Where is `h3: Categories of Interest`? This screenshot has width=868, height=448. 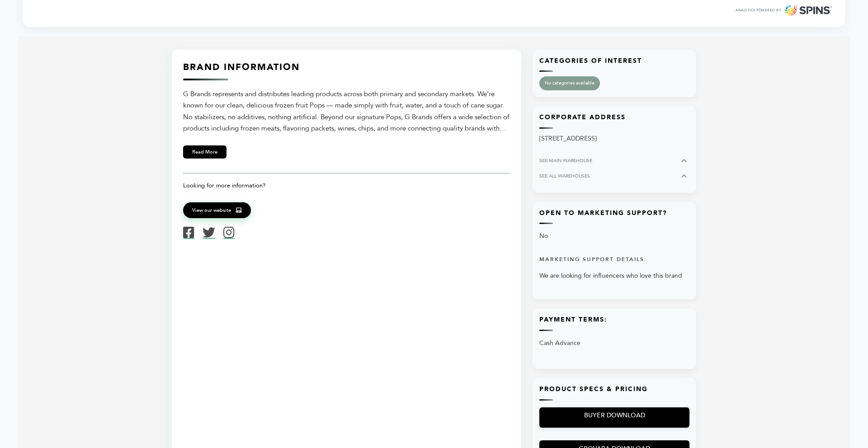 h3: Categories of Interest is located at coordinates (614, 64).